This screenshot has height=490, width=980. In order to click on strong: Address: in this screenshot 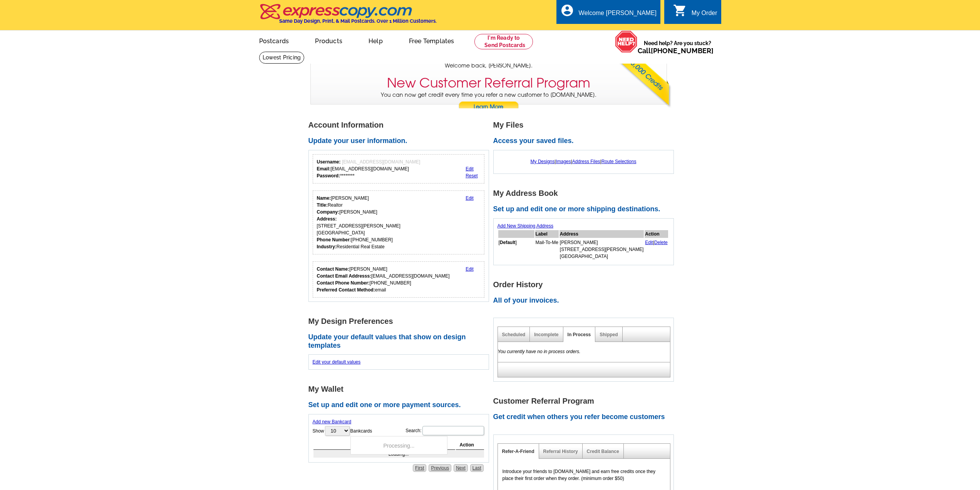, I will do `click(327, 219)`.